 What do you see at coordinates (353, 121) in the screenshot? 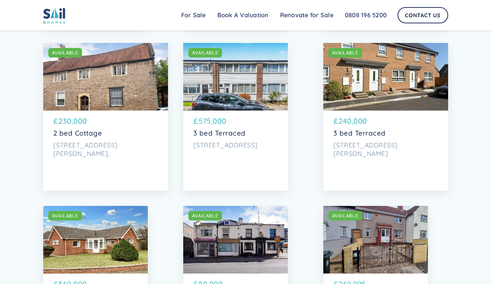
I see `p: 240,000` at bounding box center [353, 121].